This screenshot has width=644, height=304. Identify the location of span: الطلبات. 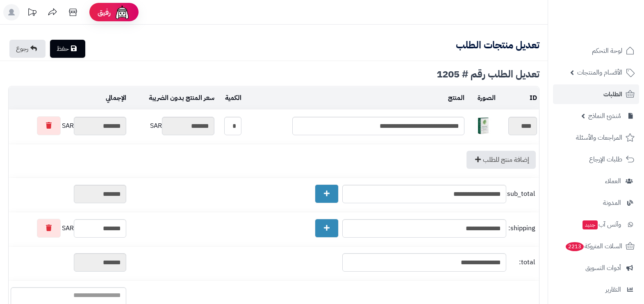
(613, 94).